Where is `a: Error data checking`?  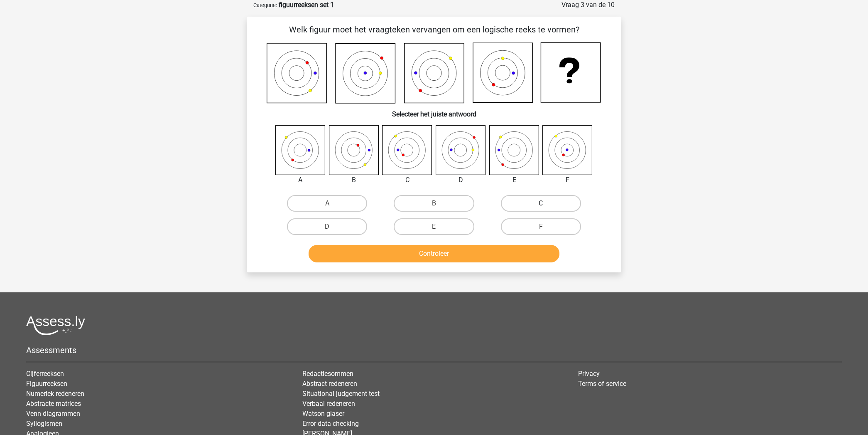 a: Error data checking is located at coordinates (331, 423).